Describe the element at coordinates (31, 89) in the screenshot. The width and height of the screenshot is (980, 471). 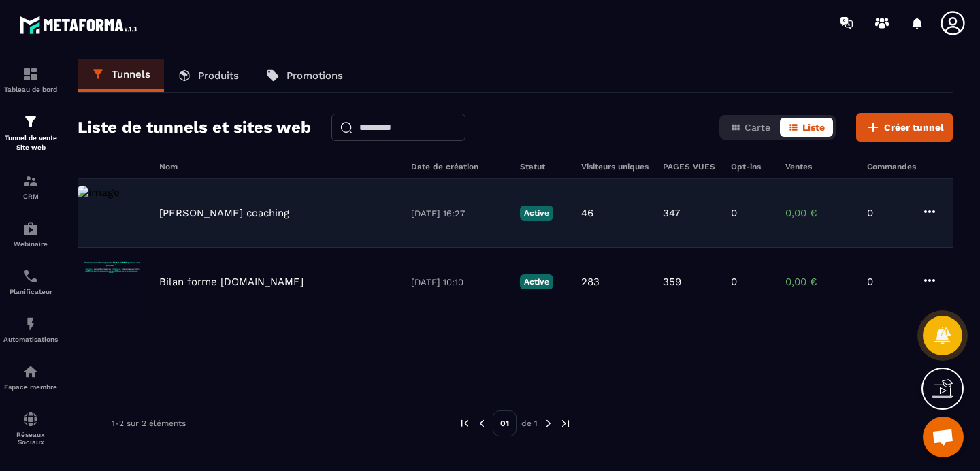
I see `p: Tableau de bord` at that location.